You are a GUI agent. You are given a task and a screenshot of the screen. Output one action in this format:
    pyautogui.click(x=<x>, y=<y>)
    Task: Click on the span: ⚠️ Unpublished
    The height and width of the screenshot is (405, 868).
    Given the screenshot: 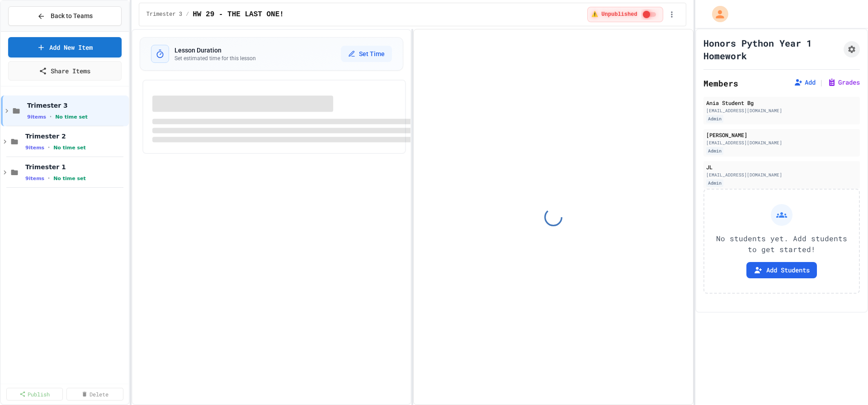 What is the action you would take?
    pyautogui.click(x=614, y=14)
    